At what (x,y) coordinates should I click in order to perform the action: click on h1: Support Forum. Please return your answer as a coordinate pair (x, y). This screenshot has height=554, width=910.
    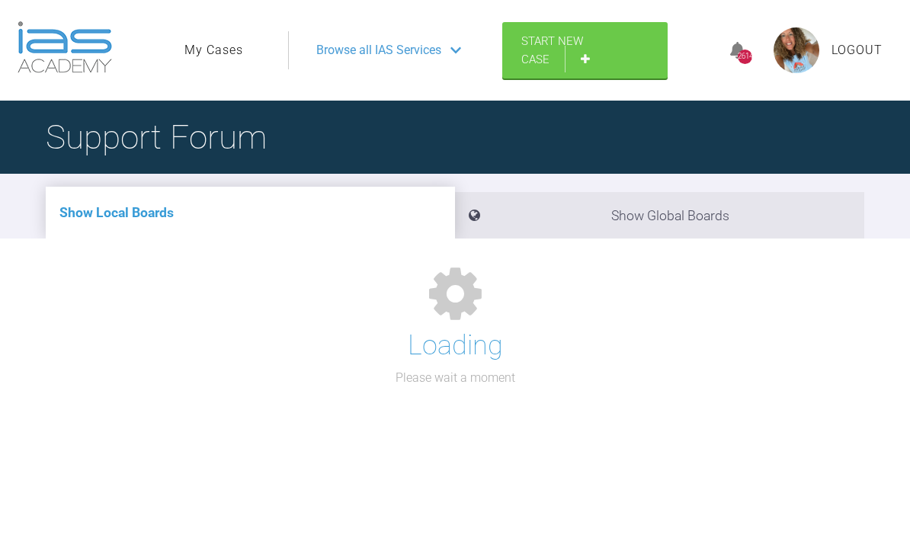
    Looking at the image, I should click on (156, 137).